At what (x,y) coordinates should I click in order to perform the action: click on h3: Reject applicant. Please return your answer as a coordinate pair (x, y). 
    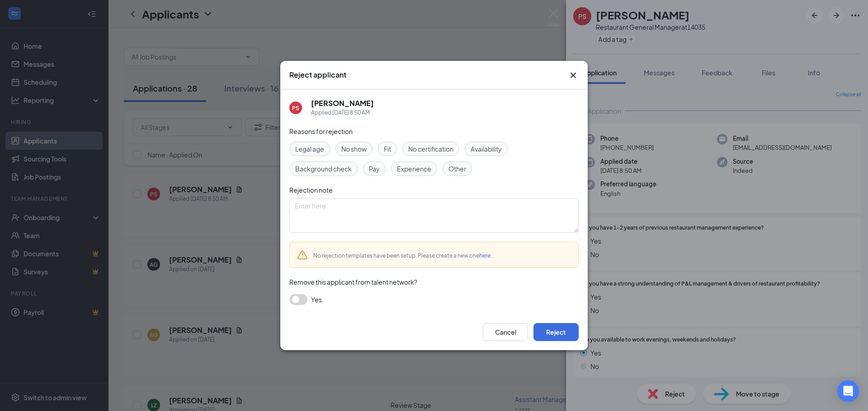
    Looking at the image, I should click on (317, 75).